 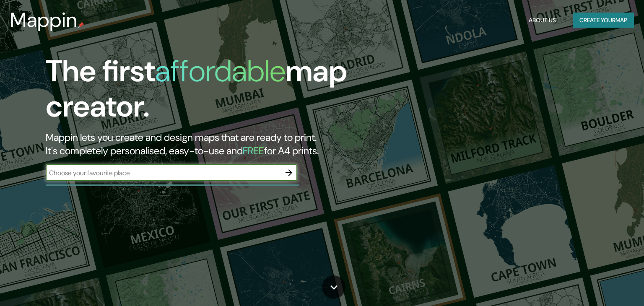 I want to click on h2: Mappin lets you create and design maps that are ready to print. It's completely personalised, eas..., so click(x=207, y=144).